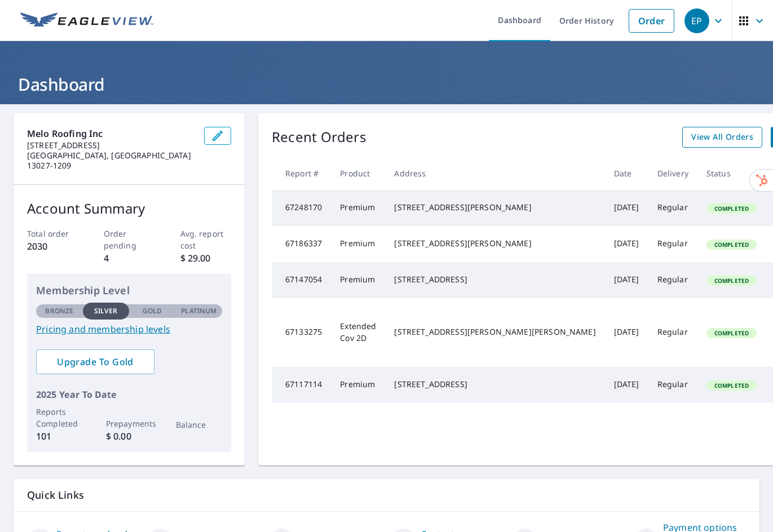  I want to click on p: Total order, so click(52, 233).